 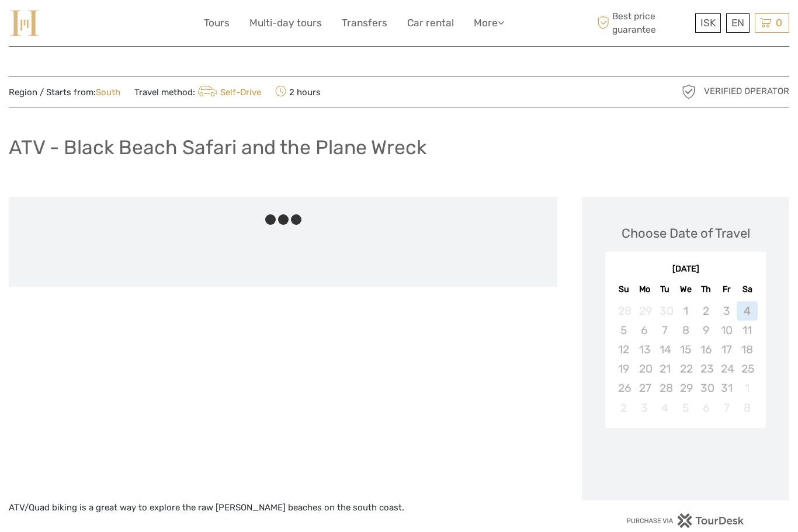 I want to click on div: EN, so click(x=738, y=23).